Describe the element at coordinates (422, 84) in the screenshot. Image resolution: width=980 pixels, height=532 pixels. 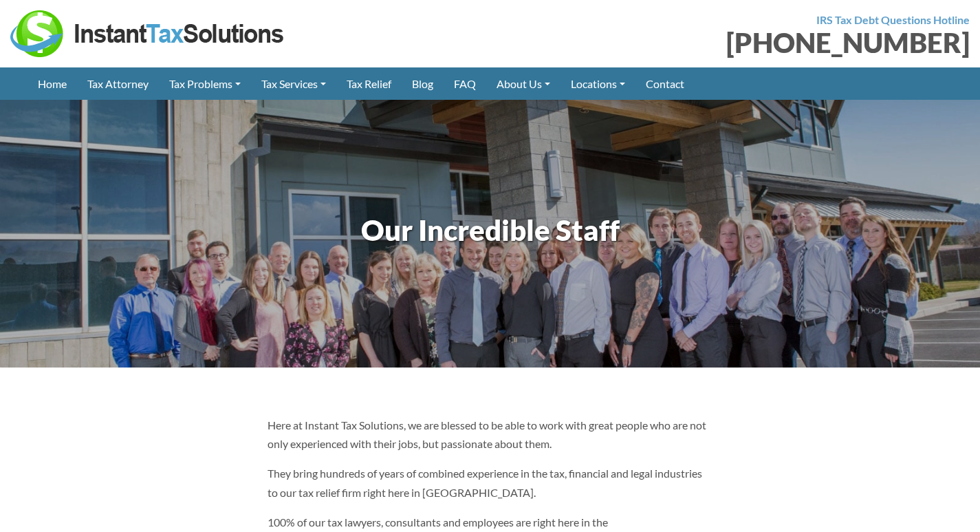
I see `a: Blog` at that location.